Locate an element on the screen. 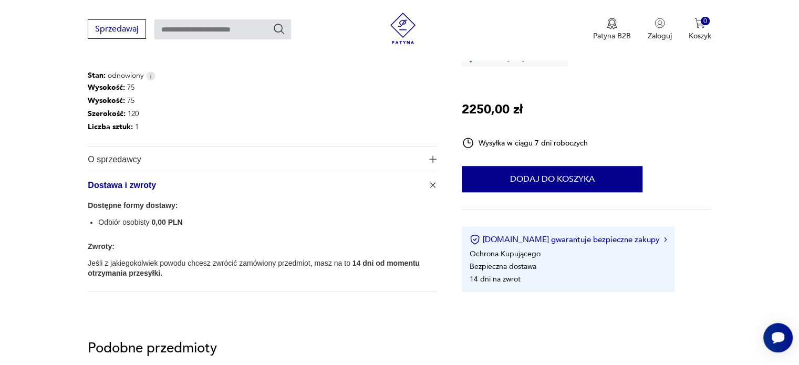 The width and height of the screenshot is (799, 365). button: 0Koszyk is located at coordinates (700, 29).